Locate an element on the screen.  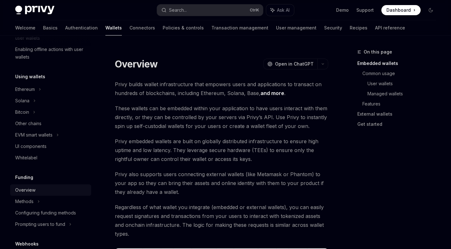
div: Overview is located at coordinates (25, 190).